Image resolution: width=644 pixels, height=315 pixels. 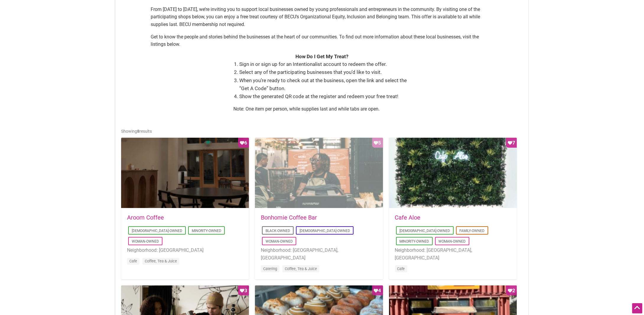 I want to click on li: Sign in or sign up for an Intentionalist account to redeem the offer., so click(x=325, y=64).